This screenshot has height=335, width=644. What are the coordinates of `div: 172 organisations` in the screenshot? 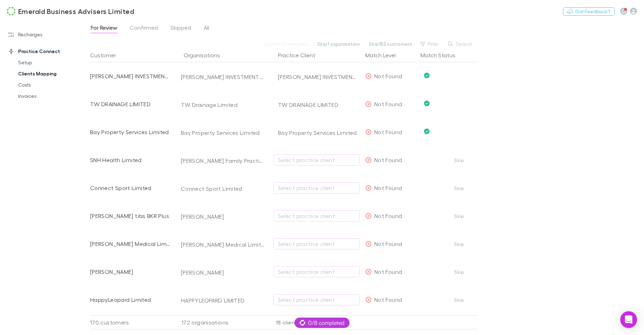 It's located at (221, 322).